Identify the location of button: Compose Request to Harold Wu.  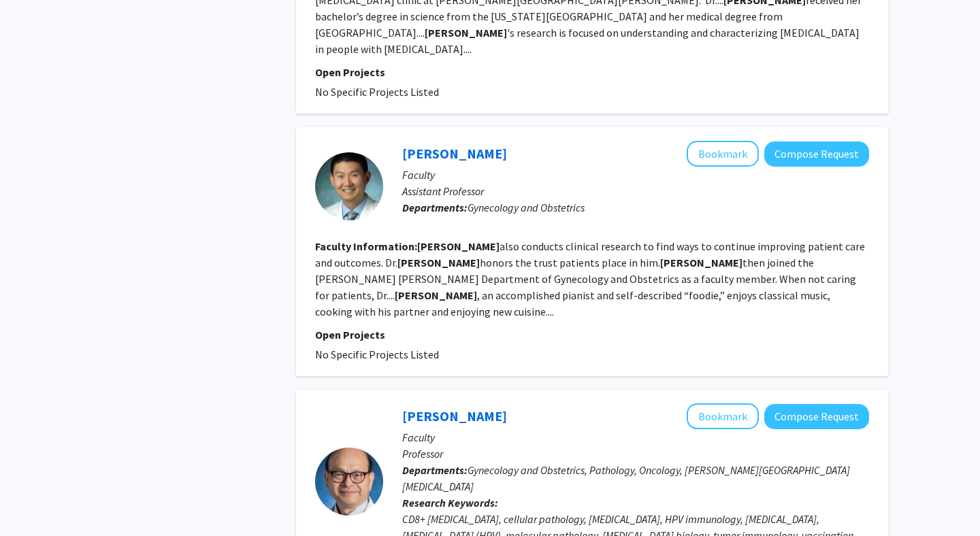
(816, 153).